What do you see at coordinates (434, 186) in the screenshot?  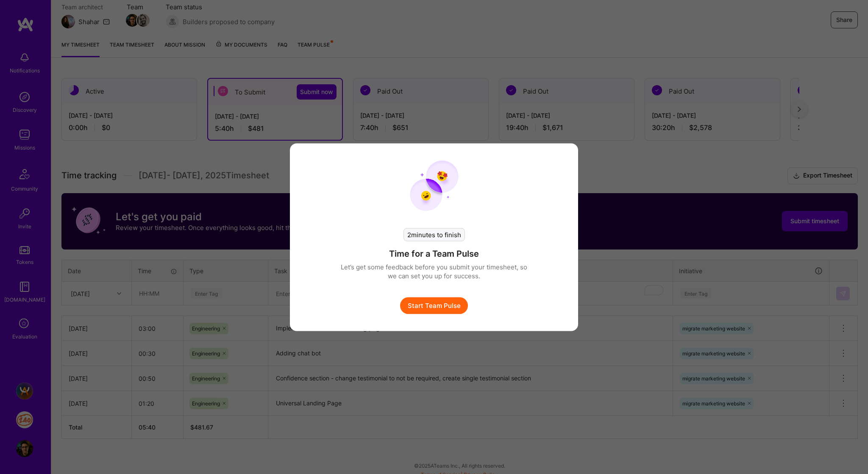 I see `img: team pulse start` at bounding box center [434, 186].